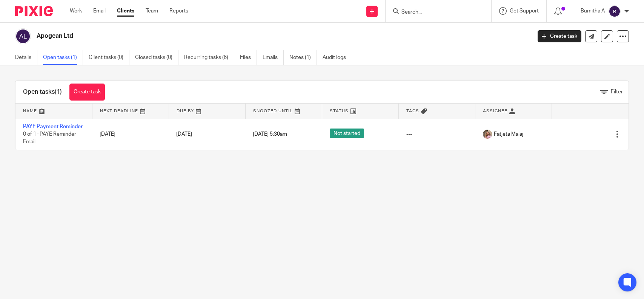  What do you see at coordinates (524, 11) in the screenshot?
I see `span: Get Support` at bounding box center [524, 11].